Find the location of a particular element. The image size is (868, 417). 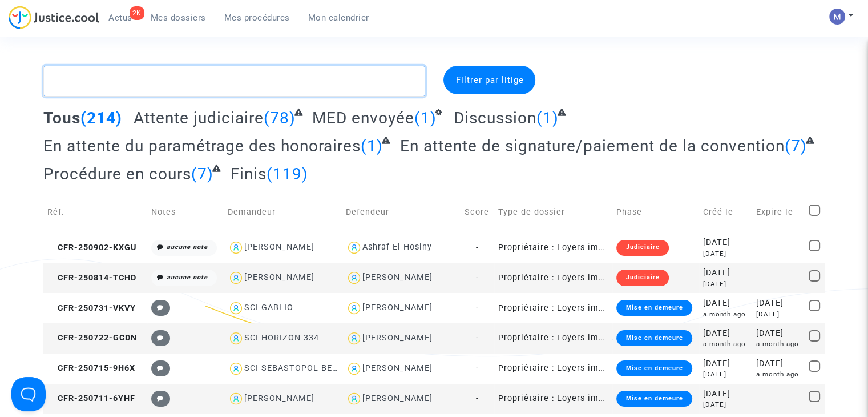

span: CFR-250715-9H6X is located at coordinates (91, 368).